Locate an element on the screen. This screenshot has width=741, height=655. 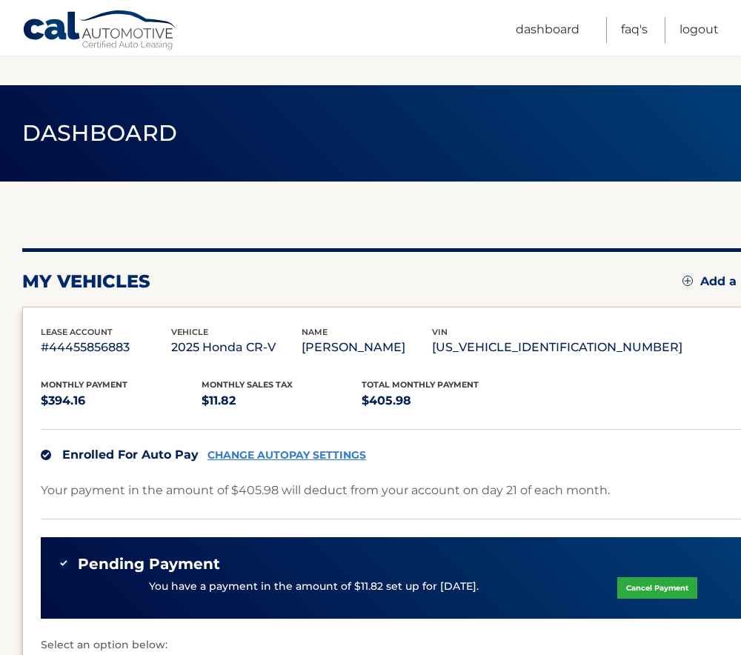
a: FAQ's is located at coordinates (634, 30).